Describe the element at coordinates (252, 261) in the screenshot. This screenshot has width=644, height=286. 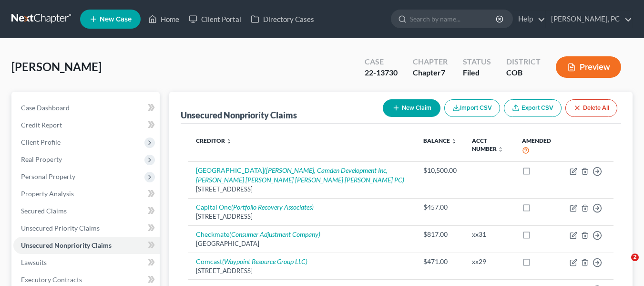
I see `a: Comcast(Waypoint Resource Group LLC)` at that location.